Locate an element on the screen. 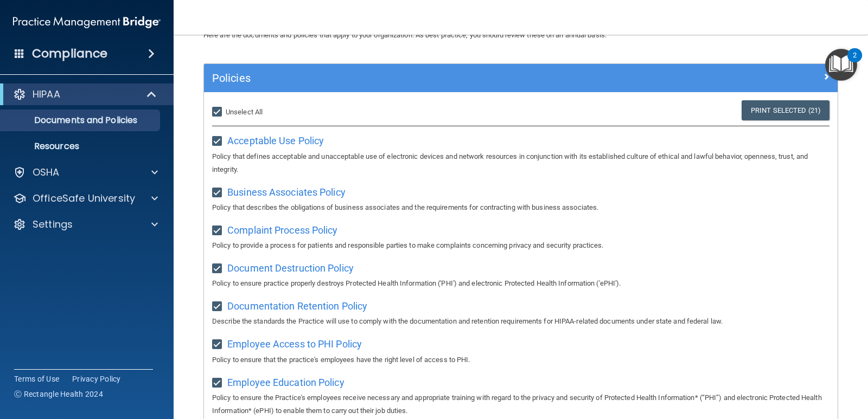 The height and width of the screenshot is (419, 868). span: Documentation Retention Policy is located at coordinates (297, 306).